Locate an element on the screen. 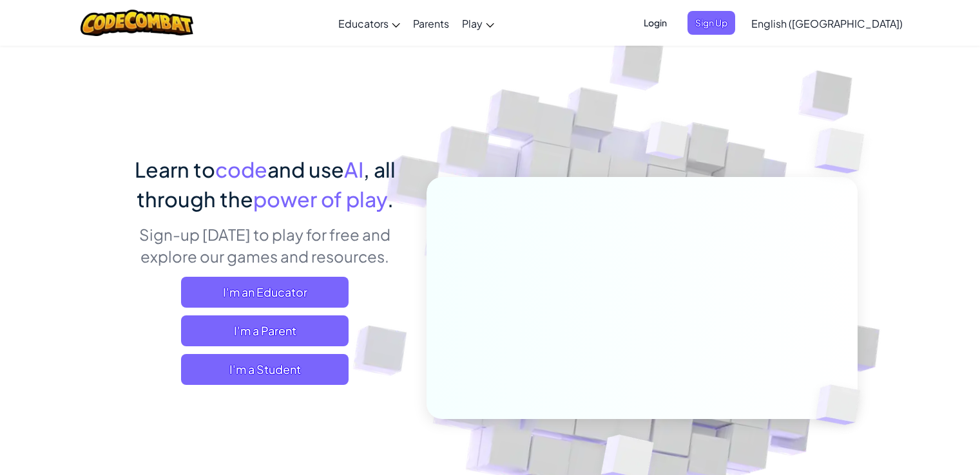  span: Learn to is located at coordinates (174, 169).